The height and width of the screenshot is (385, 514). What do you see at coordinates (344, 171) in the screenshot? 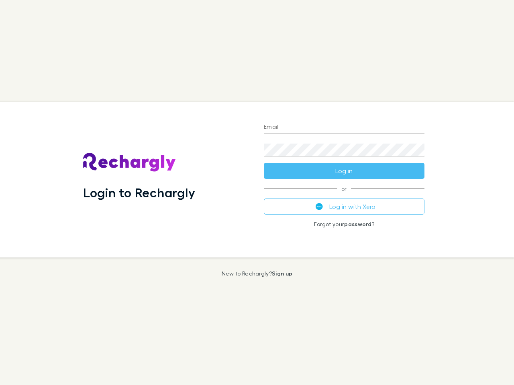
I see `button: Log in` at bounding box center [344, 171].